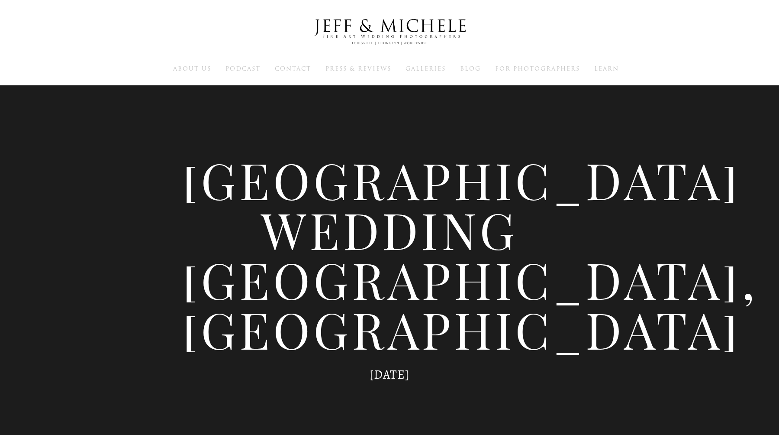 The image size is (779, 435). I want to click on span: Press & Reviews, so click(358, 68).